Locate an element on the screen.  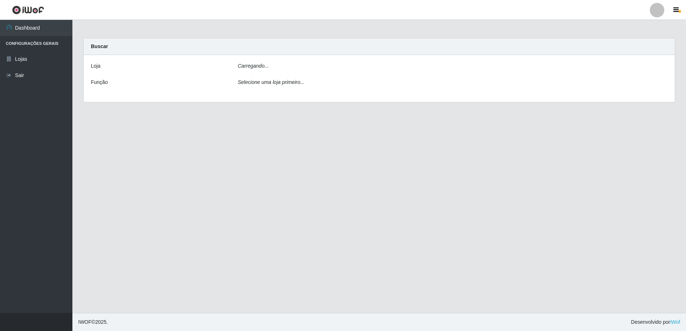
a: iWof is located at coordinates (675, 322).